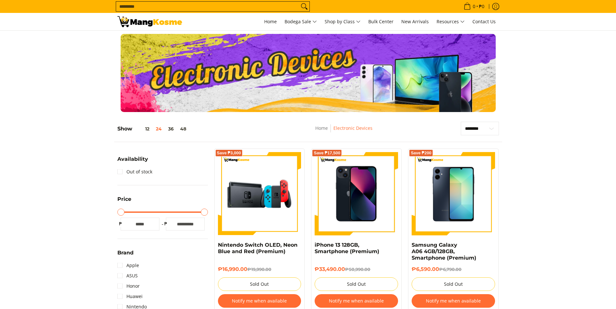  What do you see at coordinates (358, 270) in the screenshot?
I see `del: ₱50,990.00` at bounding box center [358, 270].